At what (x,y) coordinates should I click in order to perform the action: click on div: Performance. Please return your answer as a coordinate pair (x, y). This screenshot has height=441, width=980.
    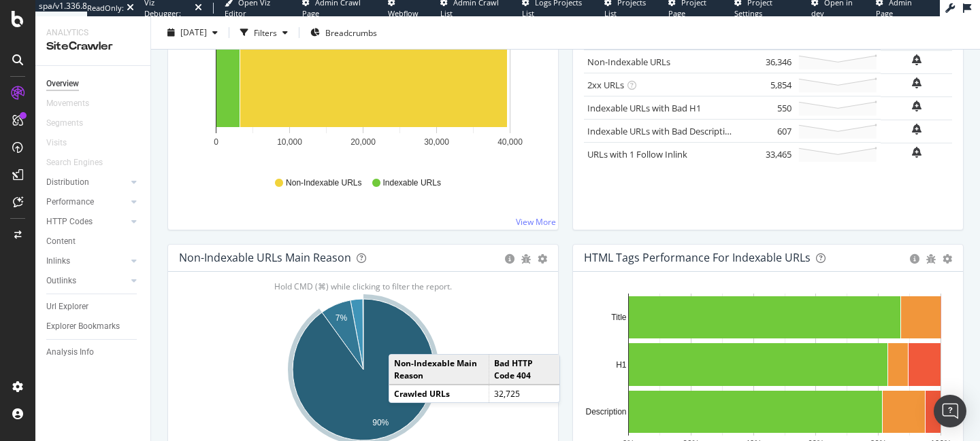
    Looking at the image, I should click on (70, 202).